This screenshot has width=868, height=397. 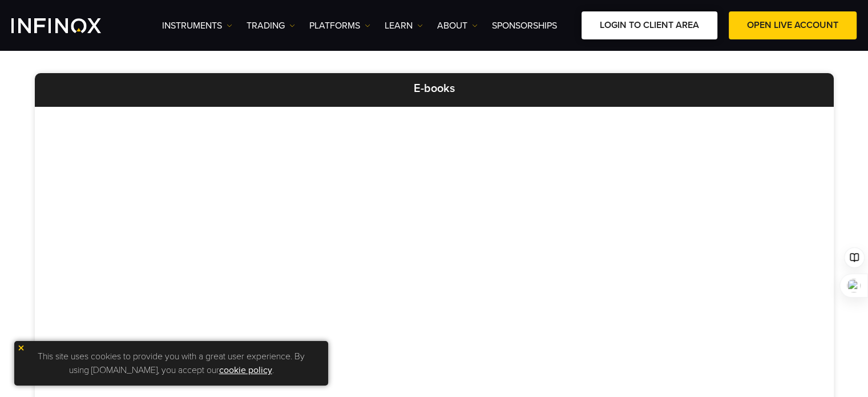 What do you see at coordinates (340, 26) in the screenshot?
I see `a: PLATFORMS` at bounding box center [340, 26].